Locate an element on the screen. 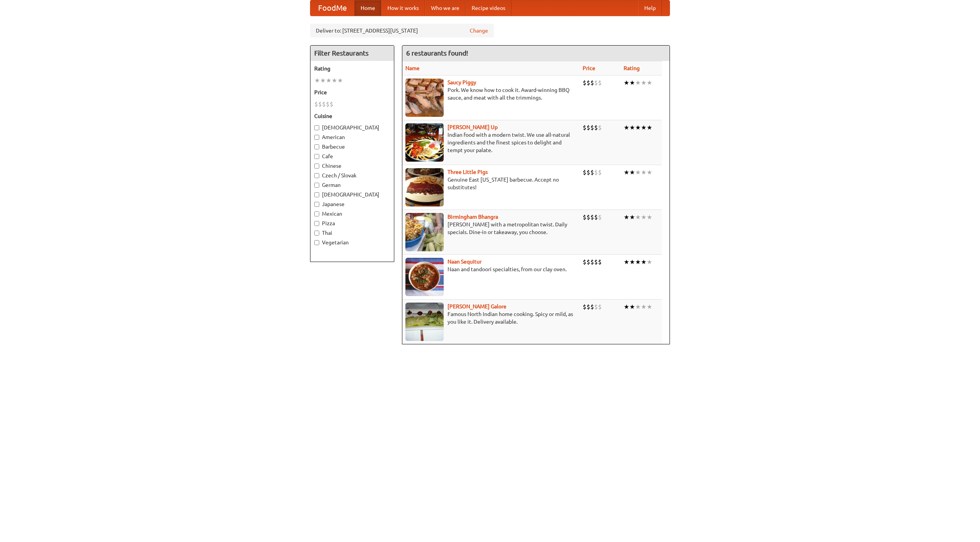  label: Pizza is located at coordinates (352, 223).